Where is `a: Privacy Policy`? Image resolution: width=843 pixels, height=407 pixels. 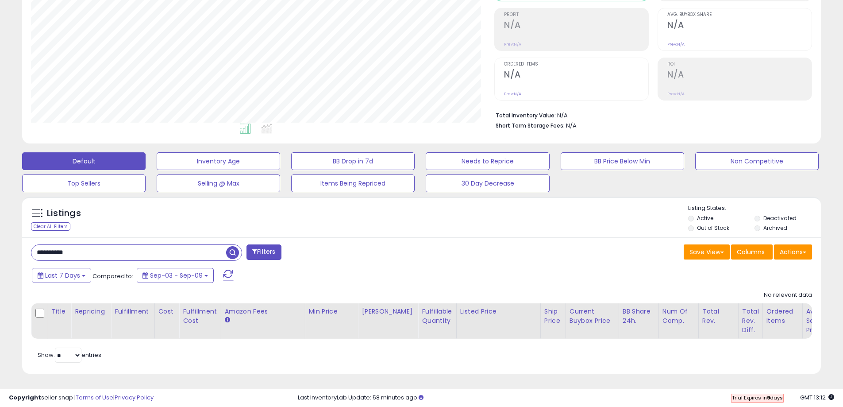
a: Privacy Policy is located at coordinates (134, 397).